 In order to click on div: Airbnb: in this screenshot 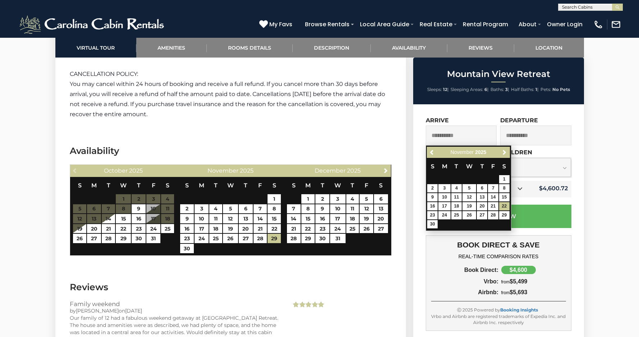, I will do `click(465, 292)`.